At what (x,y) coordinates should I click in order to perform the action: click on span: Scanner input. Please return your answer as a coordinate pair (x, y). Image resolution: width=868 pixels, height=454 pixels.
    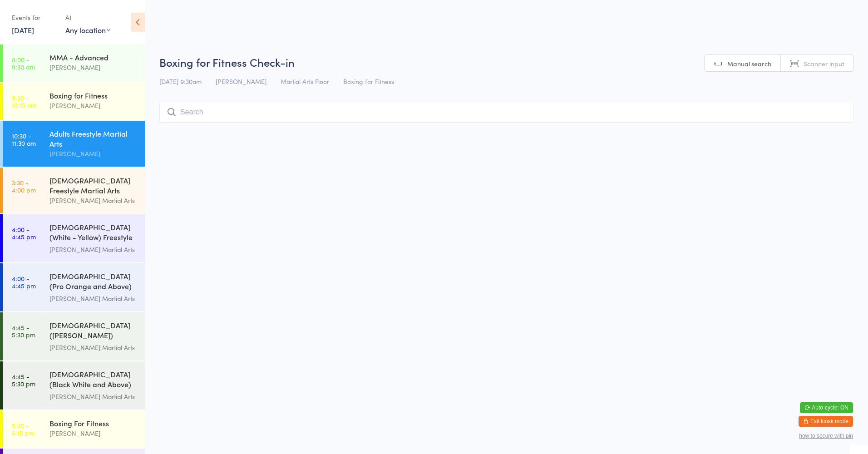
    Looking at the image, I should click on (824, 63).